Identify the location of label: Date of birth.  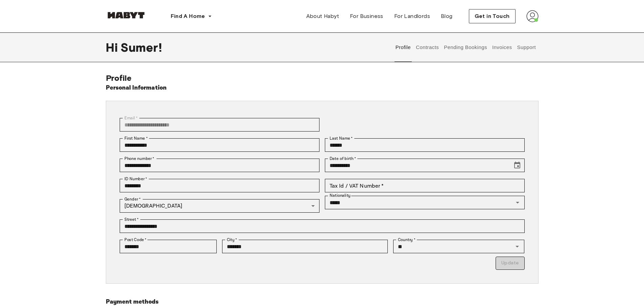
(343, 159).